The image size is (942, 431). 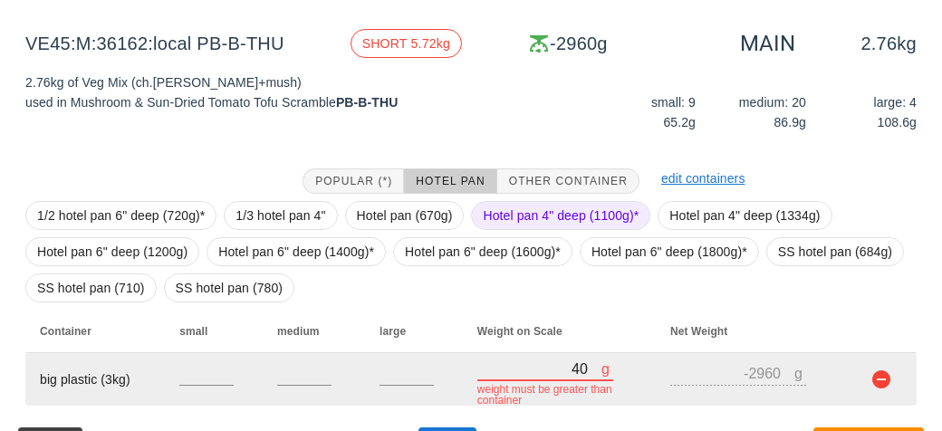 What do you see at coordinates (751, 331) in the screenshot?
I see `th: Net Weight: Not sorted. Activate to sort ascending.` at bounding box center [751, 331].